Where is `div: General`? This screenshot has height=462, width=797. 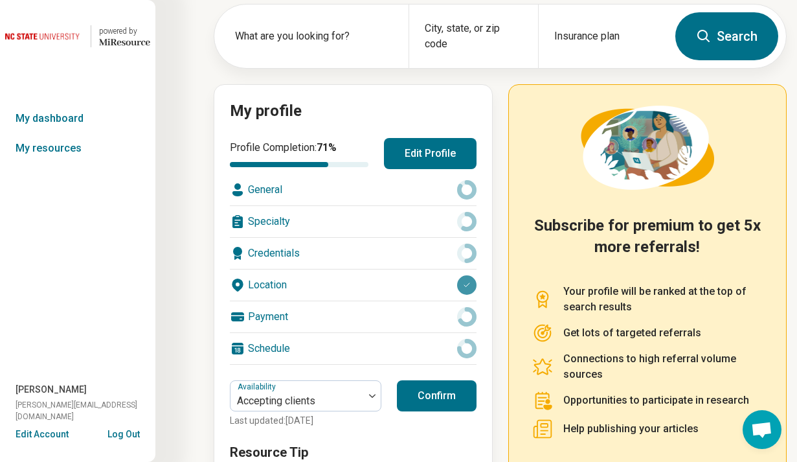 div: General is located at coordinates (353, 190).